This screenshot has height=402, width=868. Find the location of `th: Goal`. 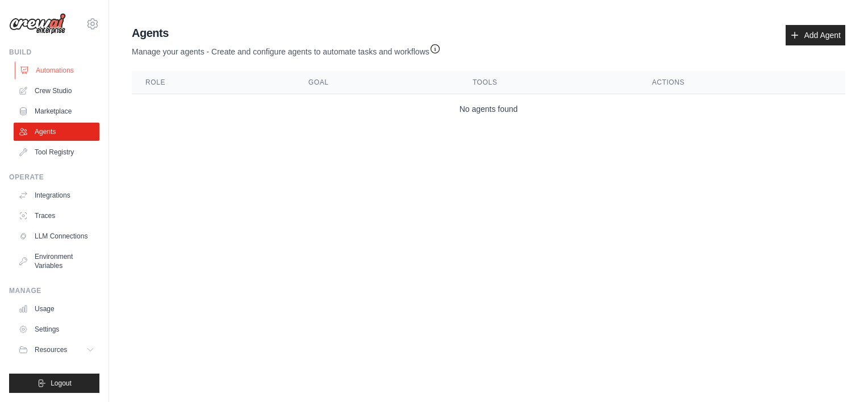

th: Goal is located at coordinates (377, 83).